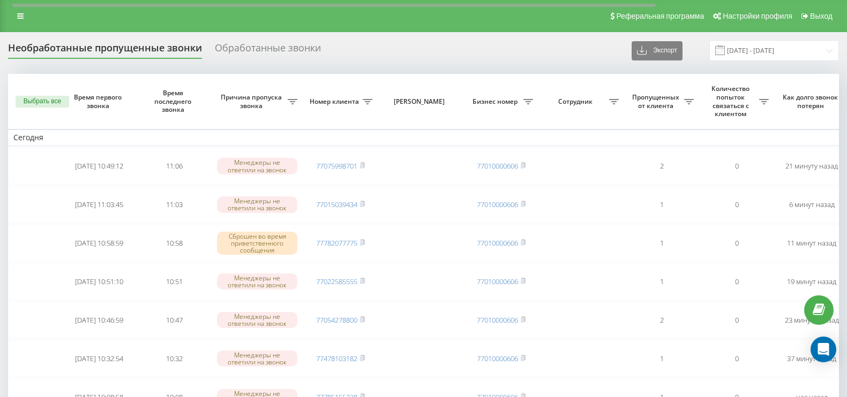 The height and width of the screenshot is (397, 847). I want to click on td: 10:58, so click(174, 243).